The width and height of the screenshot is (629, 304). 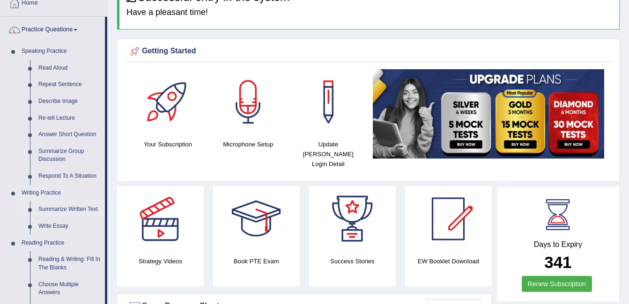 I want to click on a: Reading Practice, so click(x=61, y=243).